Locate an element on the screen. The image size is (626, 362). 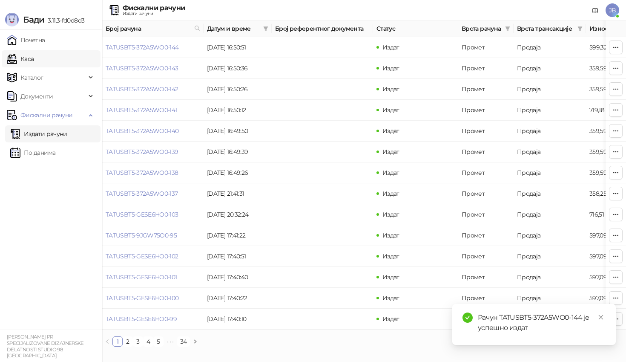
li: 3 is located at coordinates (138, 341).